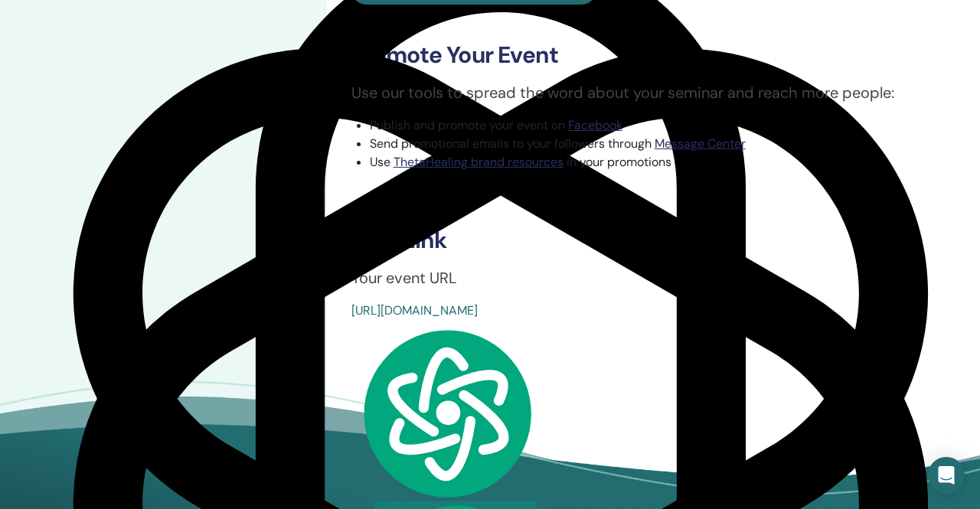  What do you see at coordinates (478, 161) in the screenshot?
I see `a: ThetaHealing brand resources` at bounding box center [478, 161].